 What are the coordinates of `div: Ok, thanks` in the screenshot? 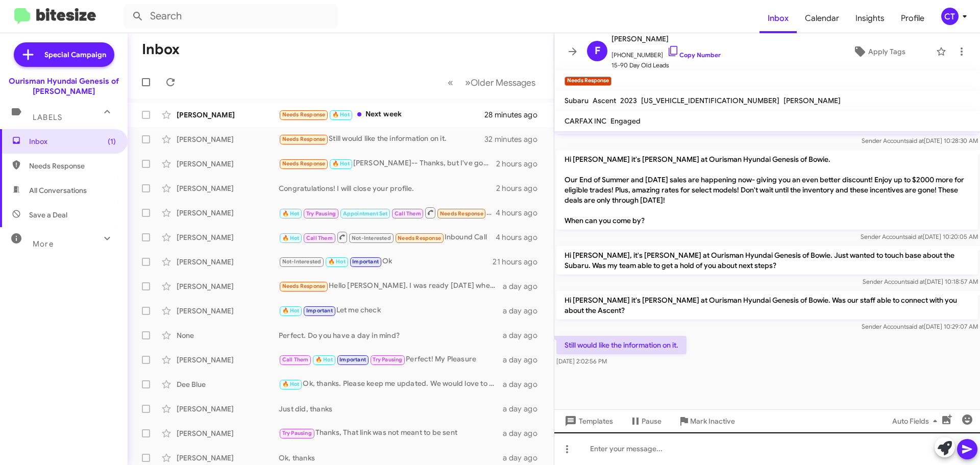 It's located at (391, 458).